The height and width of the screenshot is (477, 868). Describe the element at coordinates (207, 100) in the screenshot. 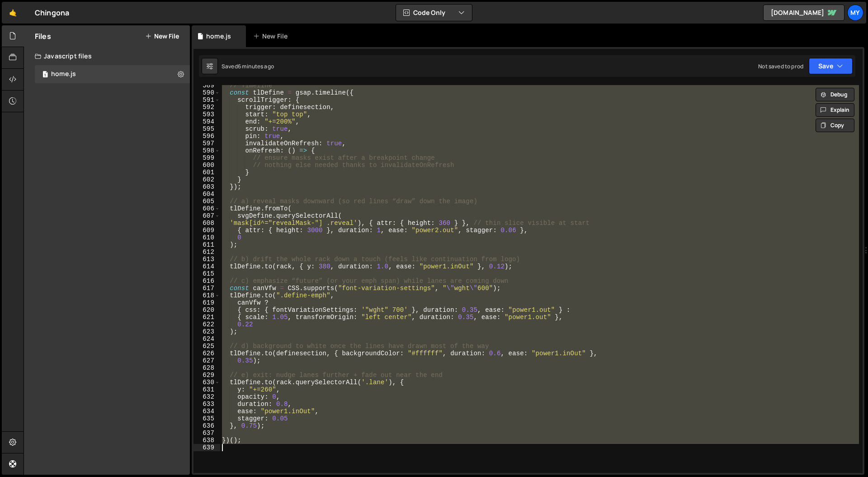

I see `div: 591` at that location.